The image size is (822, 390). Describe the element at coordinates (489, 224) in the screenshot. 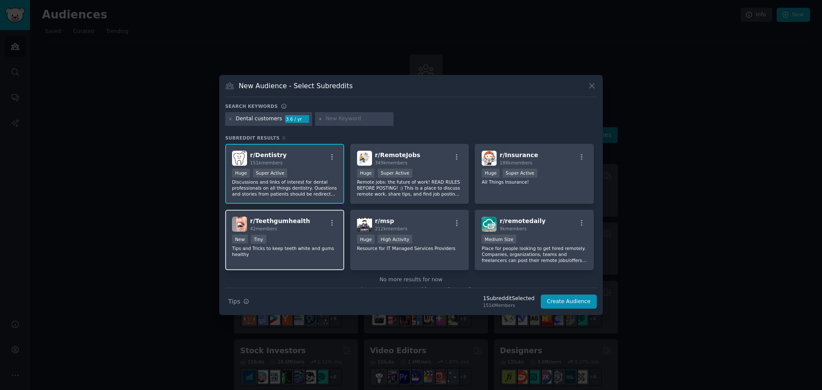

I see `img: remotedaily` at that location.